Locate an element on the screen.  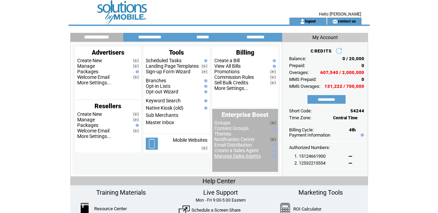
span: MMS Overages: is located at coordinates (304, 86).